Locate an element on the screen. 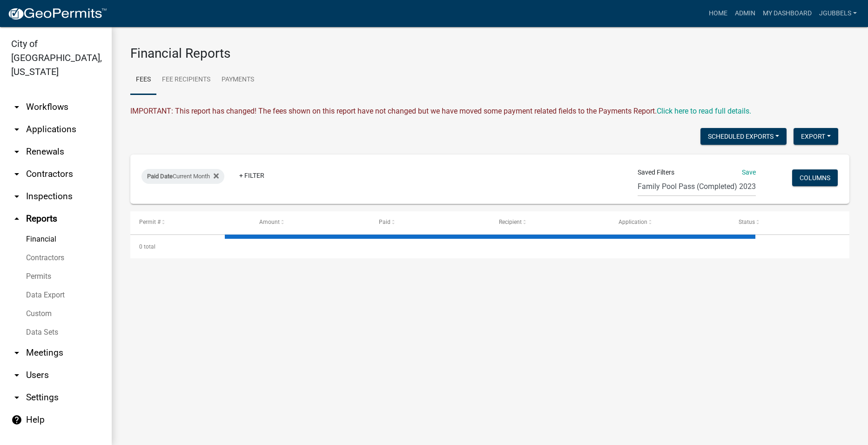 The image size is (868, 445). i: help is located at coordinates (17, 420).